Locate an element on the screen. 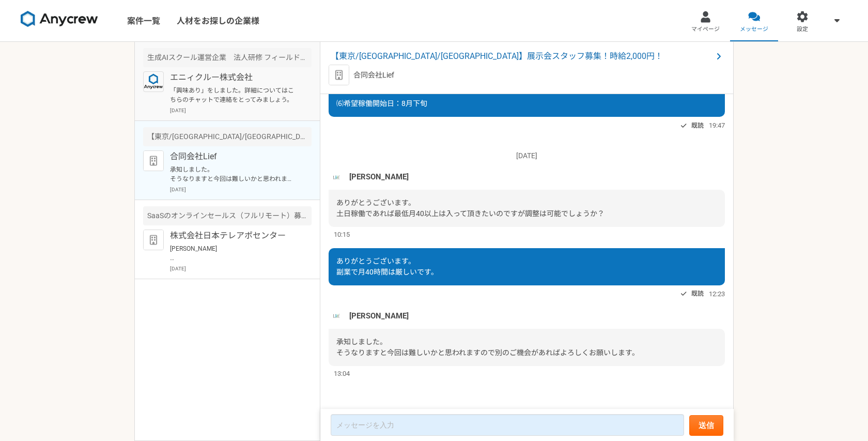 This screenshot has width=868, height=441. span: ありがとうございます。 副業で月40時間は厳しいです。 is located at coordinates (387, 266).